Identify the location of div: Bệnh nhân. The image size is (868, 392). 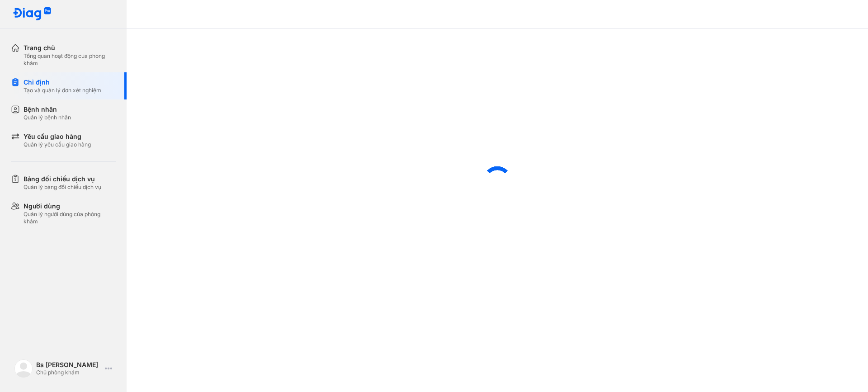
(47, 110).